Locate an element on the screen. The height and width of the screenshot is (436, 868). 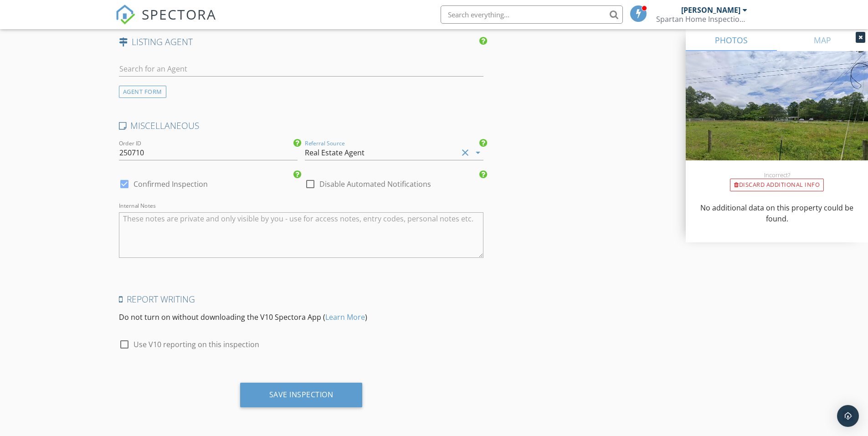
label: Disable Automated Notifications is located at coordinates (375, 184).